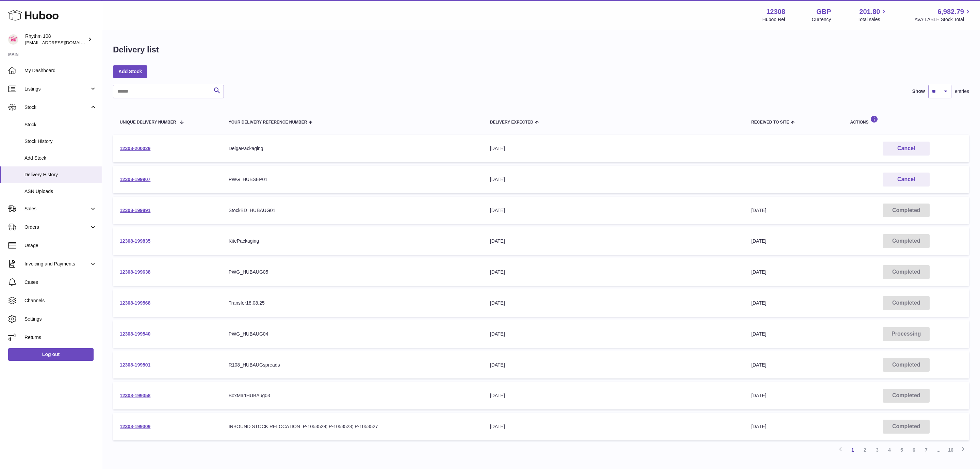 This screenshot has height=469, width=980. I want to click on a: Add Stock, so click(130, 72).